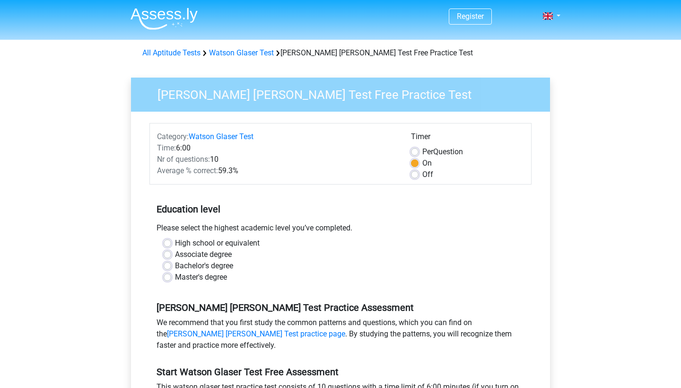 This screenshot has height=388, width=681. Describe the element at coordinates (277, 171) in the screenshot. I see `div: 59.3%` at that location.